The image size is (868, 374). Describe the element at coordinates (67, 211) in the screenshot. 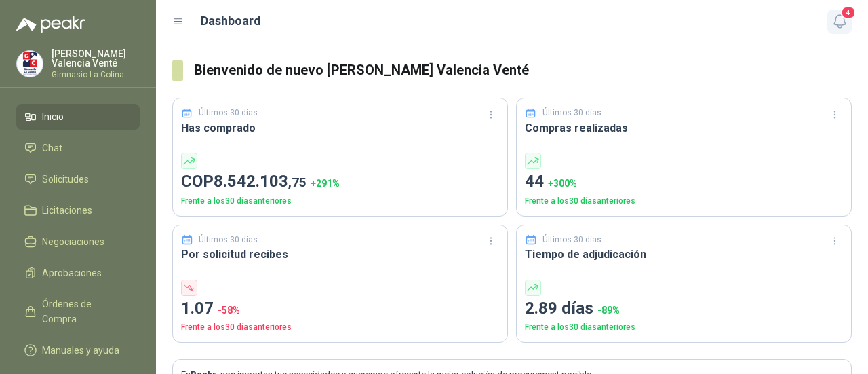

I see `span: Licitaciones` at that location.